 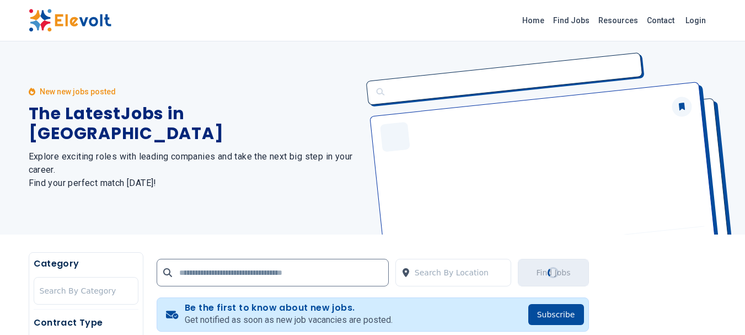 I want to click on div: Chat Widget, so click(x=718, y=308).